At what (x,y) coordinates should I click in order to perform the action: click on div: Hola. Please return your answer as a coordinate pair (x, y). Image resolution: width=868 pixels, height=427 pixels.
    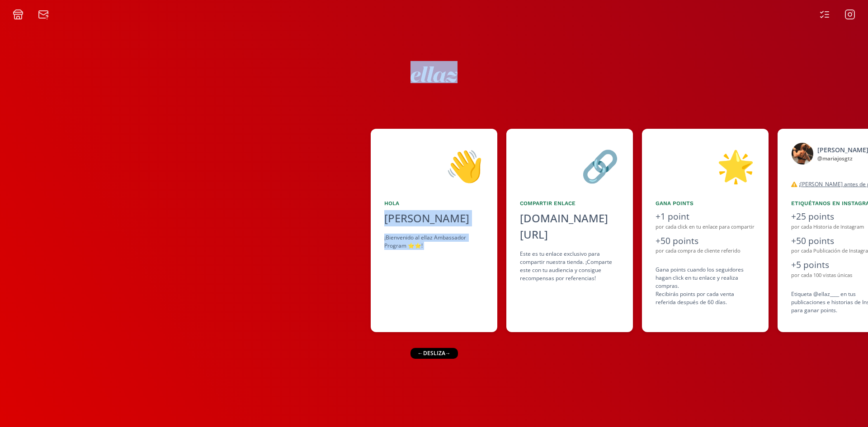
    Looking at the image, I should click on (434, 203).